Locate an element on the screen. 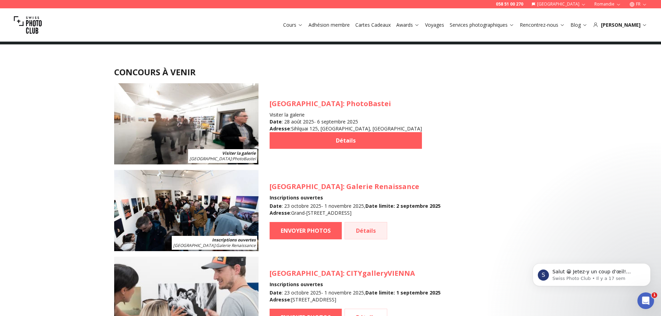 This screenshot has width=661, height=316. a: 058 51 00 270 is located at coordinates (509, 4).